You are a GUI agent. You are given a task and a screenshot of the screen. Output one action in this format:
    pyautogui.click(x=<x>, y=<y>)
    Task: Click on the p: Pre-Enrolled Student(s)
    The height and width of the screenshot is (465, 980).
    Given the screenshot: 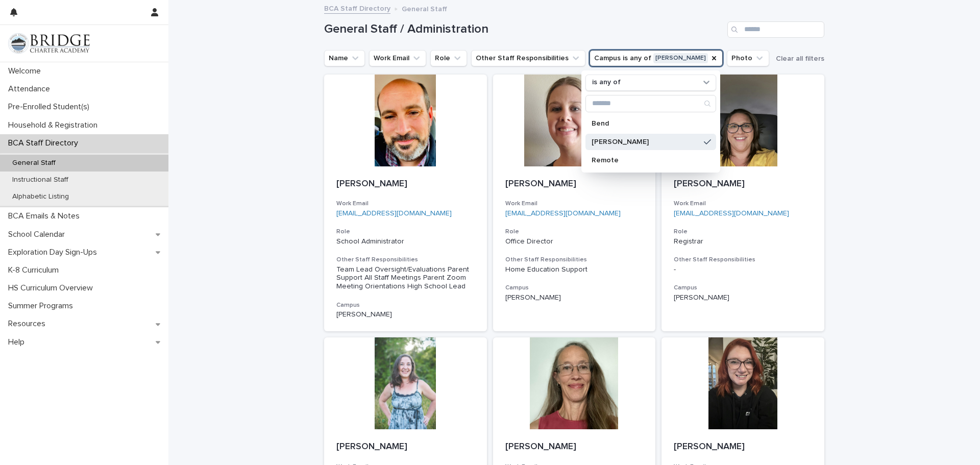 What is the action you would take?
    pyautogui.click(x=51, y=107)
    